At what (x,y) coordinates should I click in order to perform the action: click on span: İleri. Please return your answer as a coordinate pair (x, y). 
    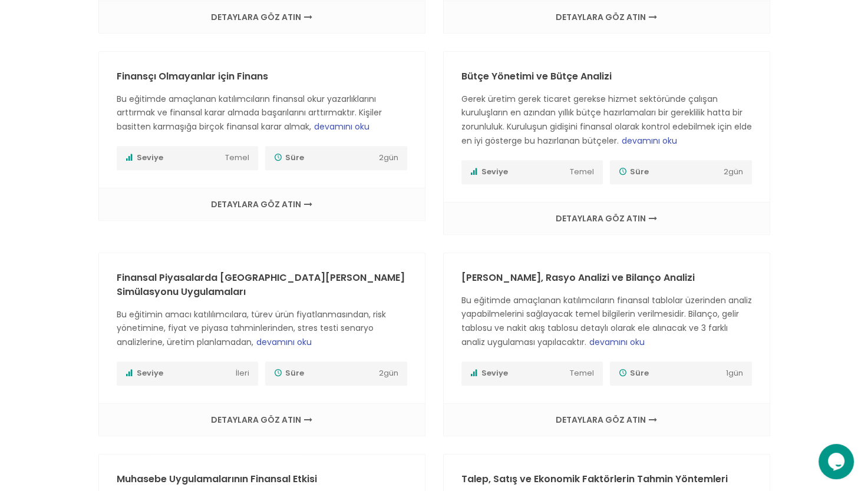
    Looking at the image, I should click on (242, 374).